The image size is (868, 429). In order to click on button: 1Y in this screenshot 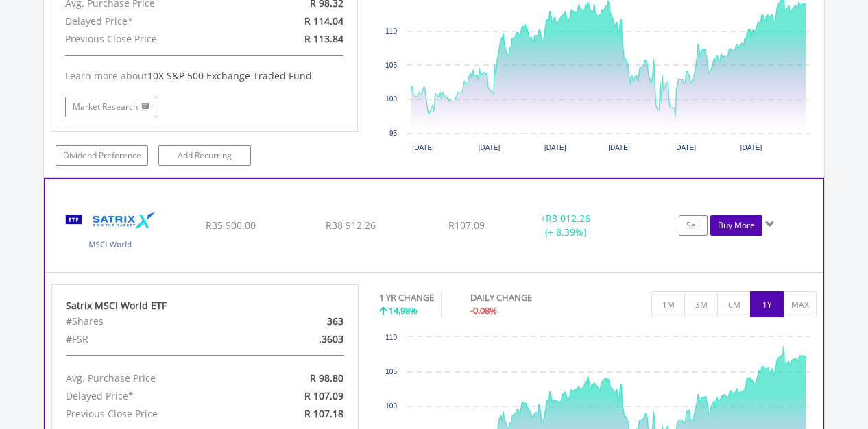, I will do `click(766, 304)`.